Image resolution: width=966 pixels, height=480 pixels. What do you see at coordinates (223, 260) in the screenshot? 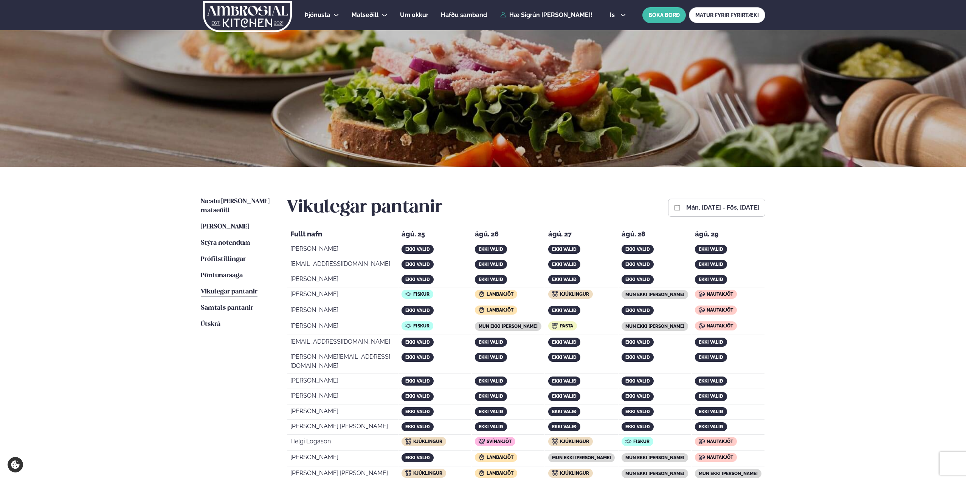
I see `a: Prófílstillingar` at bounding box center [223, 260].